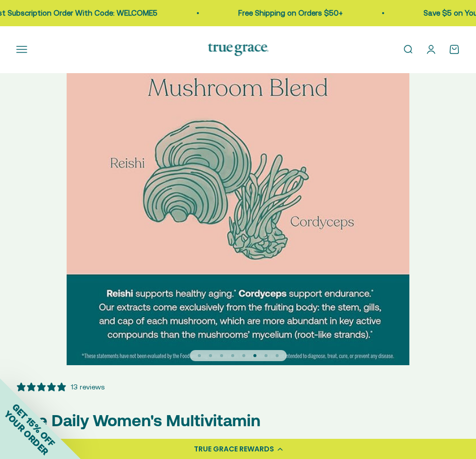  Describe the element at coordinates (233, 449) in the screenshot. I see `div: TRUE GRACE REWARDS` at that location.